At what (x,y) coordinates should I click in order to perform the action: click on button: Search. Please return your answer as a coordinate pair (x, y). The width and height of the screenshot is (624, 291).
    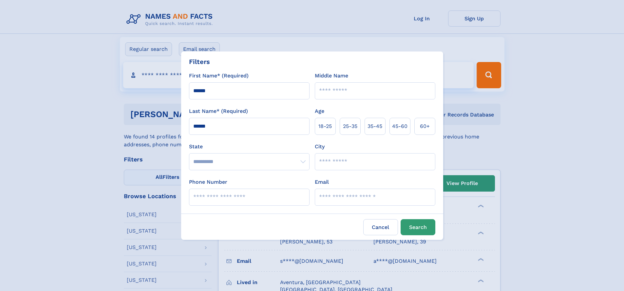
    Looking at the image, I should click on (418, 227).